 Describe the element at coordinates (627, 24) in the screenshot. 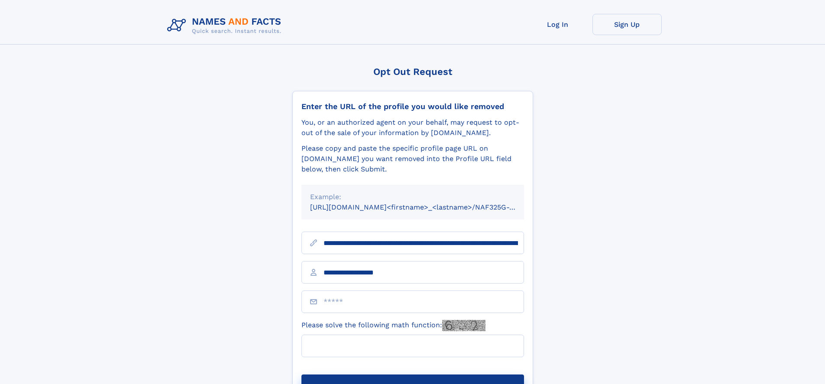

I see `a: Sign Up` at that location.